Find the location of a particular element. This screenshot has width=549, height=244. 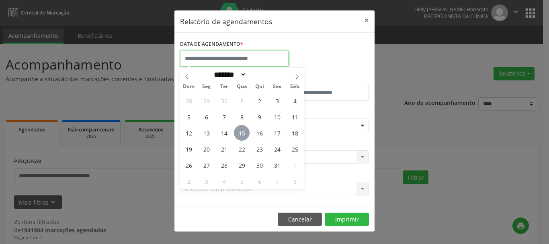

span: Outubro 22, 2025 is located at coordinates (241, 149).